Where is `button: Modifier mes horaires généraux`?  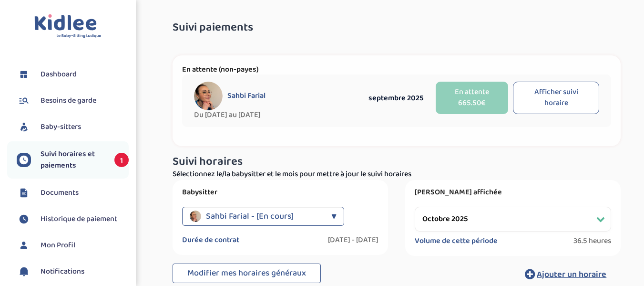
button: Modifier mes horaires généraux is located at coordinates (247, 274).